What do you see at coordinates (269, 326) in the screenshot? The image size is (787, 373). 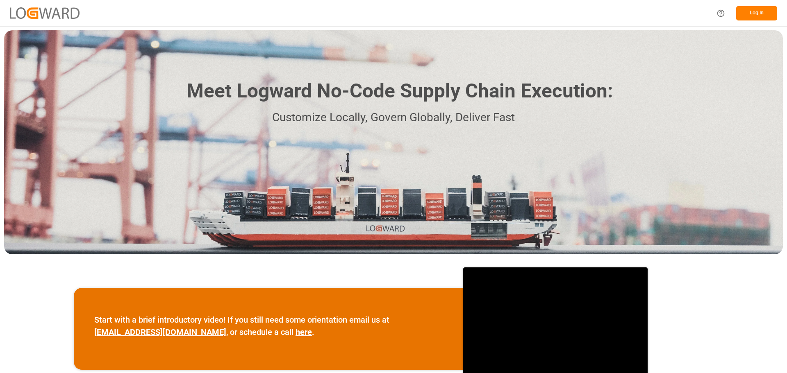 I see `p: Start with a brief introductory video! If you still need some orientation email us at , or schedu...` at bounding box center [269, 326].